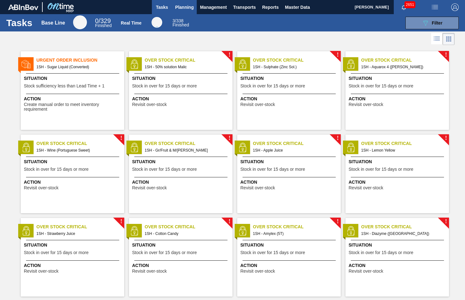 The height and width of the screenshot is (300, 465). I want to click on span: Create manual order to meet inventory requirement, so click(73, 107).